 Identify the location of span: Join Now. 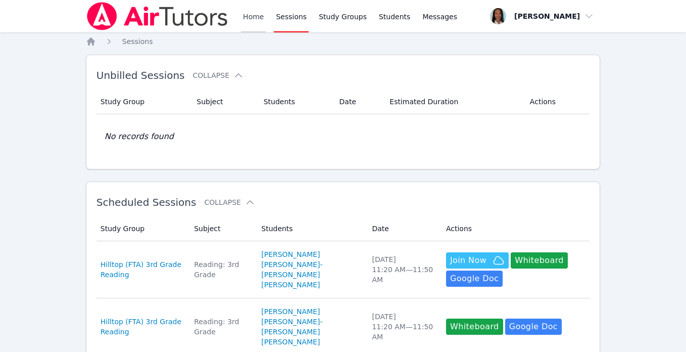
(468, 260).